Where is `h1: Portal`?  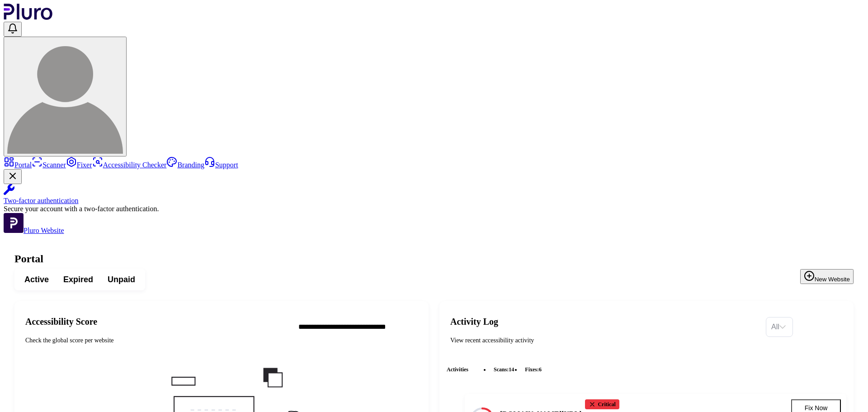 h1: Portal is located at coordinates (434, 258).